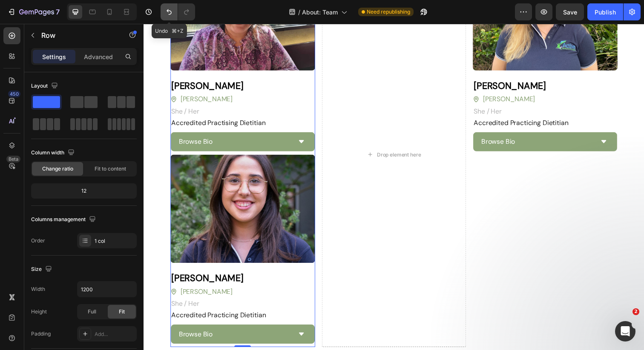 This screenshot has width=644, height=350. What do you see at coordinates (84, 191) in the screenshot?
I see `div: 12` at bounding box center [84, 191].